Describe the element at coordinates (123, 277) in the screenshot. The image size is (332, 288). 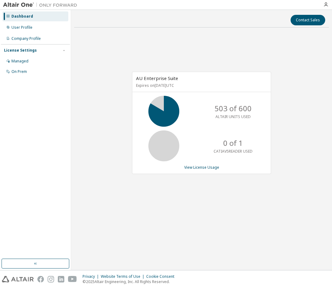
I see `div: Website Terms of Use` at that location.